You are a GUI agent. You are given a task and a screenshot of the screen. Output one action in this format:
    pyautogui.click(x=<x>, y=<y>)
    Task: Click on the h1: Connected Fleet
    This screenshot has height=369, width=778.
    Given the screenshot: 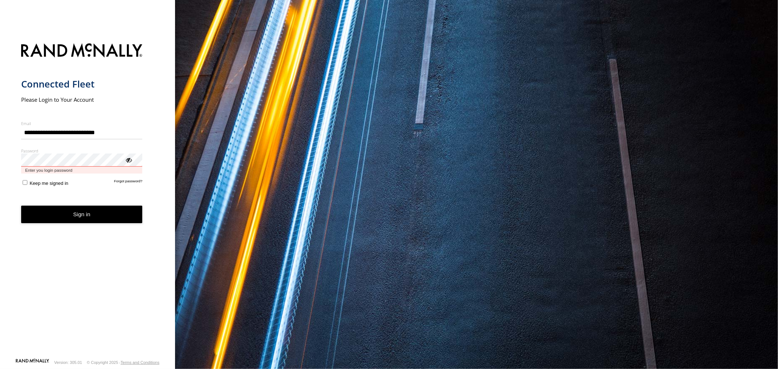 What is the action you would take?
    pyautogui.click(x=82, y=84)
    